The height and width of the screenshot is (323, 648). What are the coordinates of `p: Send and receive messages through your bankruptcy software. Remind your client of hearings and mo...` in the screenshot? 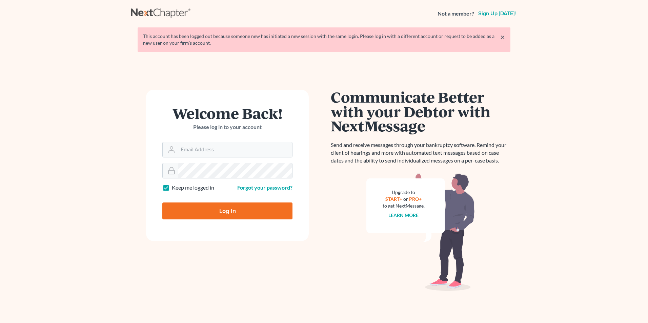 It's located at (421, 153).